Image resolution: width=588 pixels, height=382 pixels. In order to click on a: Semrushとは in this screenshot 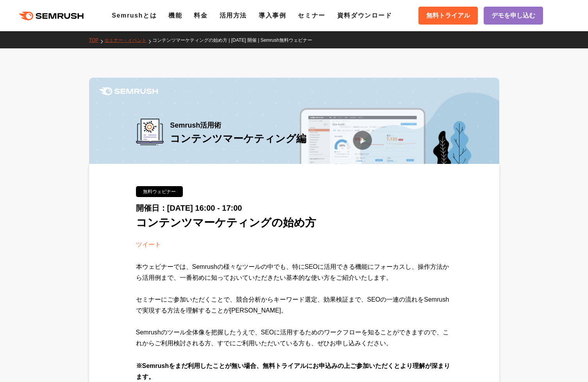, I will do `click(134, 15)`.